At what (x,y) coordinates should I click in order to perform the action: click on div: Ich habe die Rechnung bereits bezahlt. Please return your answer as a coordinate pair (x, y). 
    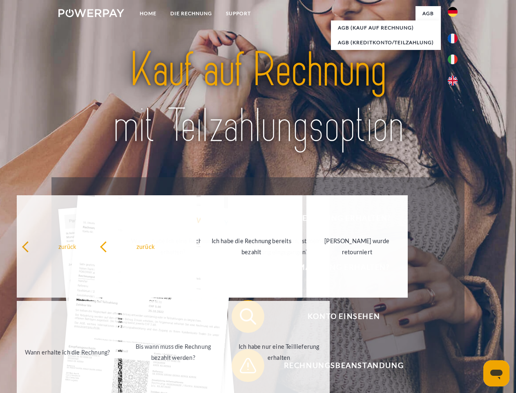
    Looking at the image, I should click on (251, 246).